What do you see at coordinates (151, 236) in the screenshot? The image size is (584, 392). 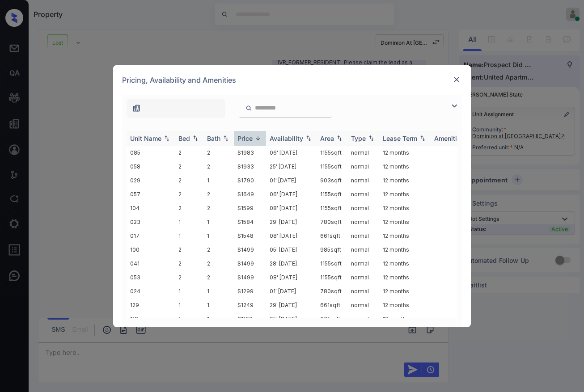 I see `td: 017` at bounding box center [151, 236].